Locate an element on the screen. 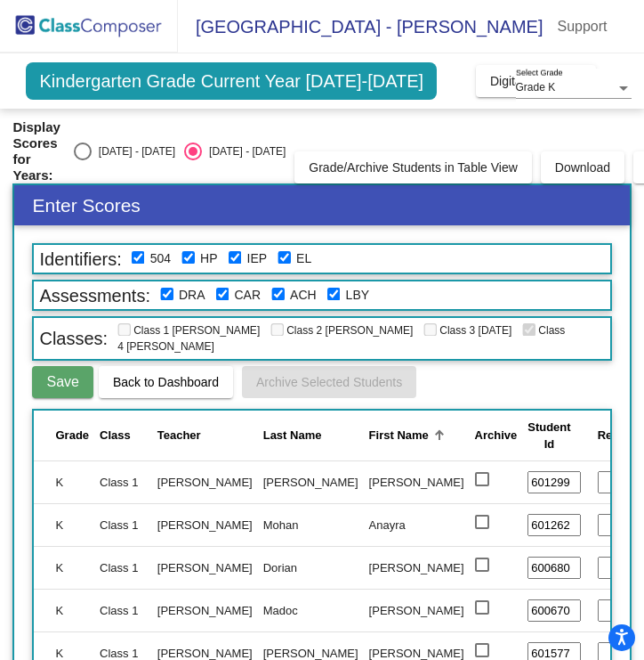 This screenshot has width=644, height=660. label: Comprehensive Assessment of Reading Strategies is located at coordinates (248, 295).